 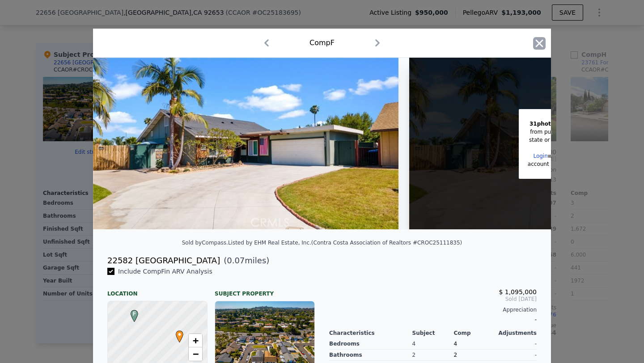 I want to click on a: Login, so click(x=541, y=156).